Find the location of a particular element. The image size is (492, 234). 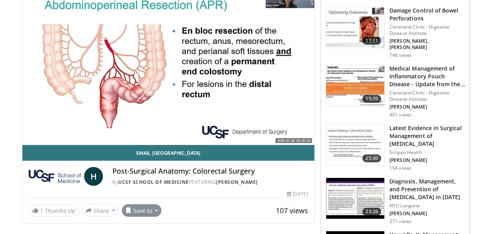

div: By FEATURING is located at coordinates (210, 183).